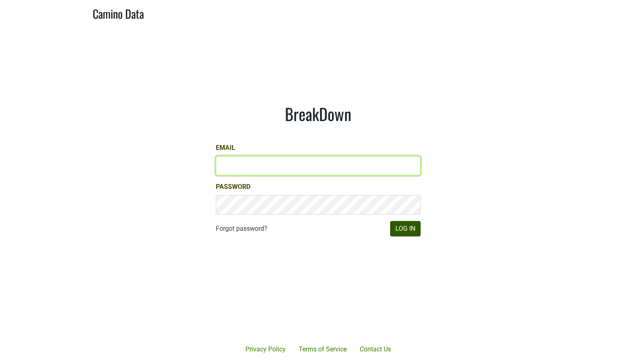  Describe the element at coordinates (118, 13) in the screenshot. I see `a: Camino Data` at that location.